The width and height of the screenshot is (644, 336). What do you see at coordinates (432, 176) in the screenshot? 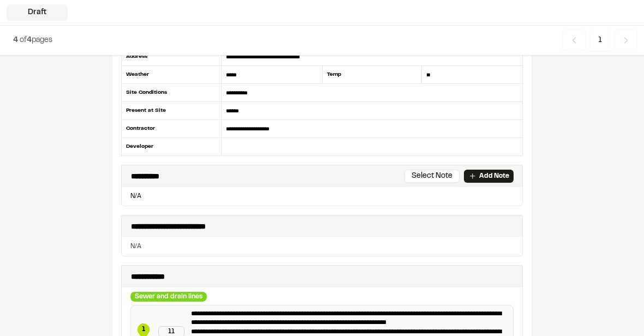
I see `button: Select Note` at bounding box center [432, 176].